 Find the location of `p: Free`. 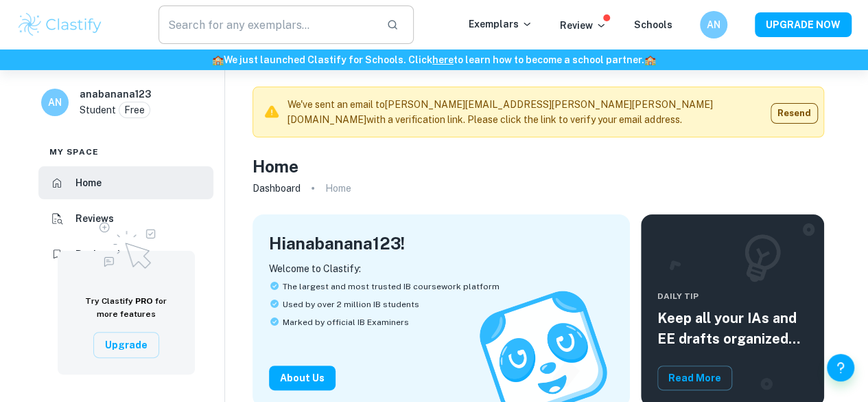

p: Free is located at coordinates (134, 110).